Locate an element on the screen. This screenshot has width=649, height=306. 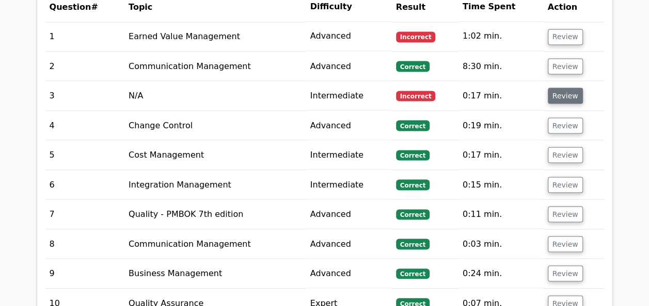
td: 0:03 min. is located at coordinates (500, 244).